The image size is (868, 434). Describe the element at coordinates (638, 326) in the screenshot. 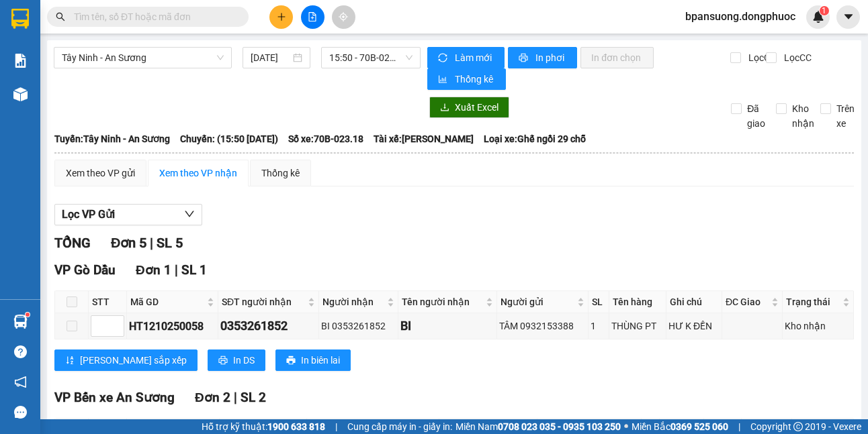

I see `div: THÙNG PT` at that location.